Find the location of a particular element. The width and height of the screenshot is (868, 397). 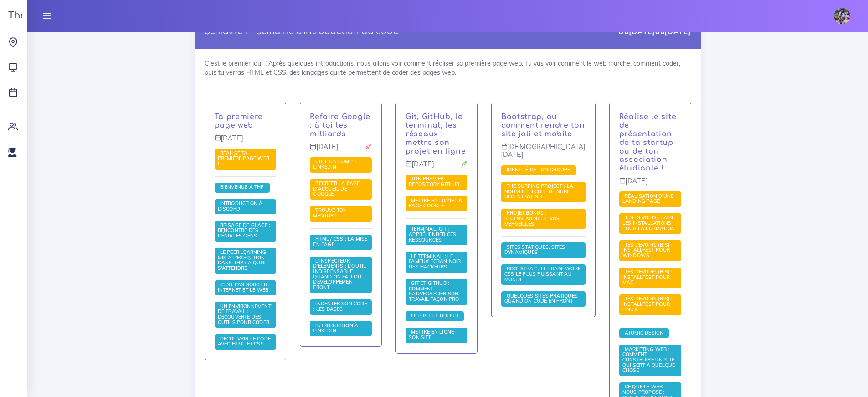

span: Quelques sites pratiques quand on code en front is located at coordinates (541, 299).